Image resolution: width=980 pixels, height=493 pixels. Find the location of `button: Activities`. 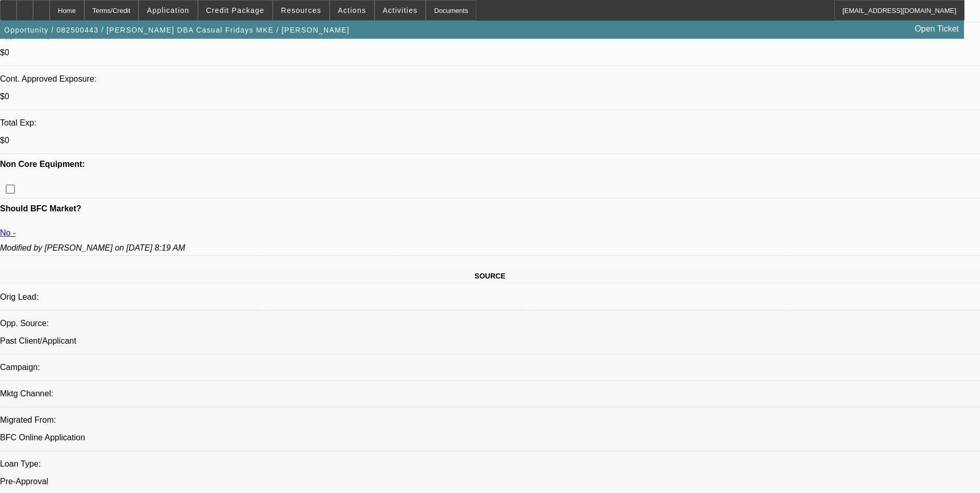

button: Activities is located at coordinates (400, 10).